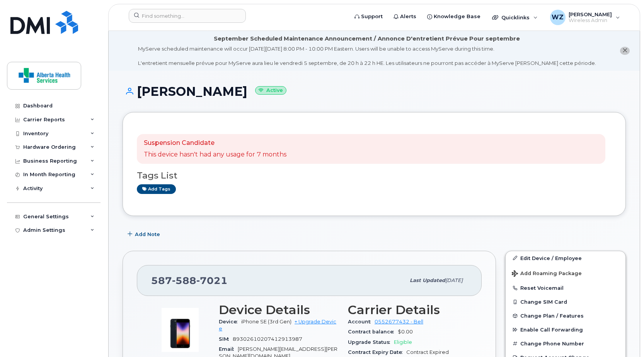 The image size is (644, 357). What do you see at coordinates (552, 316) in the screenshot?
I see `span: Change Plan / Features` at bounding box center [552, 316].